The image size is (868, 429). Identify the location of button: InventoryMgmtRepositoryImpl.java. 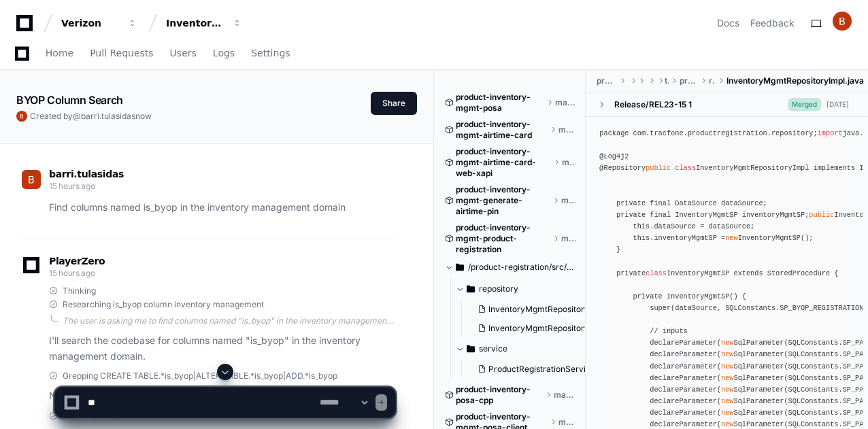
(530, 328).